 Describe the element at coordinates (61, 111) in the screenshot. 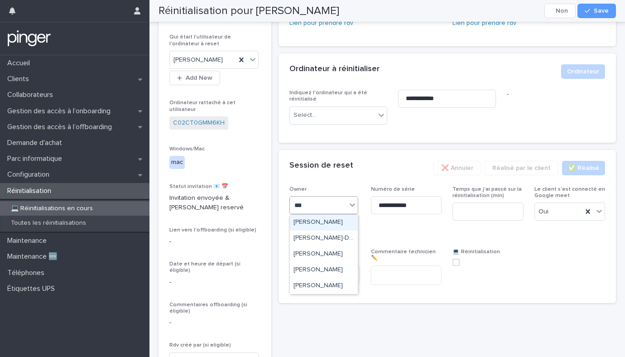

I see `p: Gestion des accès à l’onboarding` at that location.